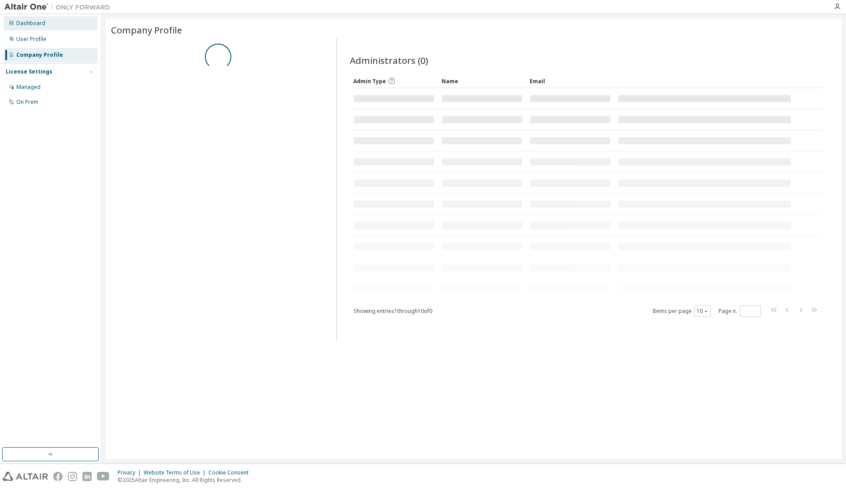 The width and height of the screenshot is (846, 489). Describe the element at coordinates (185, 480) in the screenshot. I see `p: © 2025 Altair Engineering, Inc. All Rights Reserved.` at that location.